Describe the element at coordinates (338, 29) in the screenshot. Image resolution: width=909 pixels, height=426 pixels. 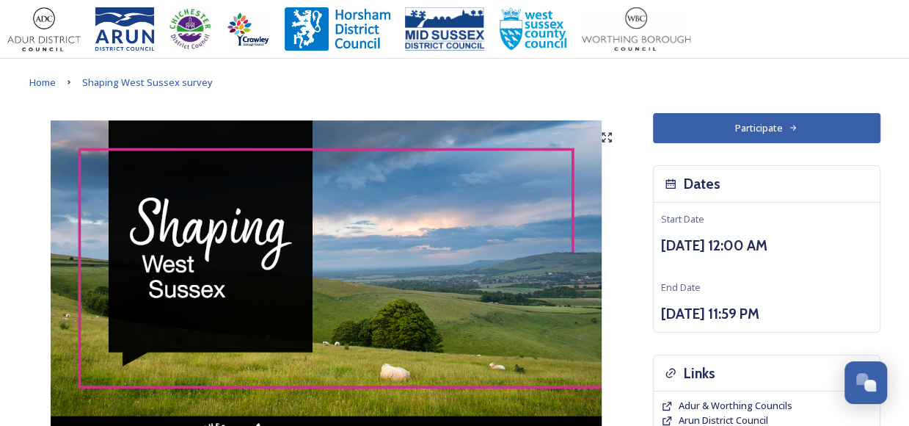
I see `img: Horsham%20DC%20Logo.jpg` at that location.